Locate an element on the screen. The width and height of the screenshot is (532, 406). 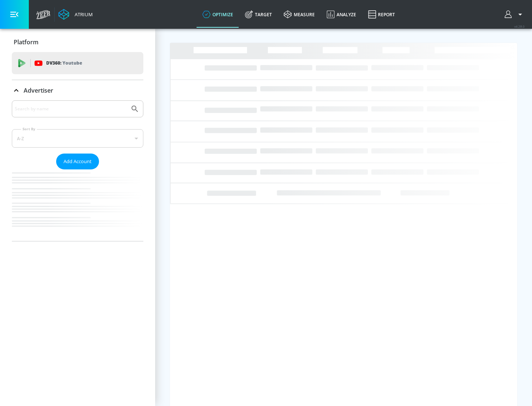
span: v 4.28.0 is located at coordinates (520, 27).